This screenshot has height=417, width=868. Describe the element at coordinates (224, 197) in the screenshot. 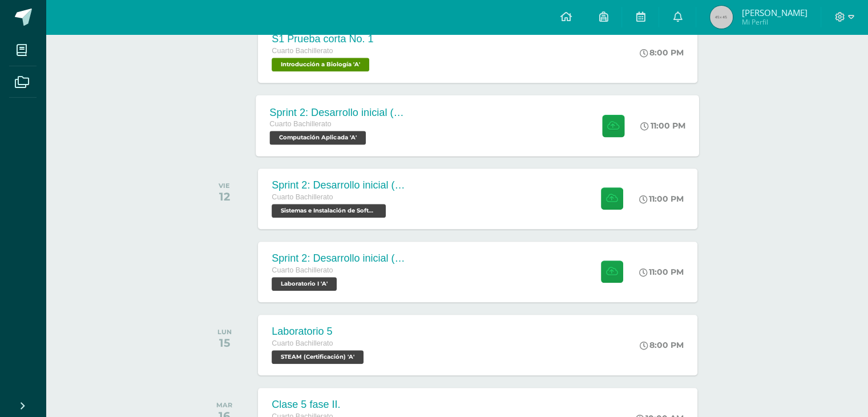

I see `div: 12` at that location.